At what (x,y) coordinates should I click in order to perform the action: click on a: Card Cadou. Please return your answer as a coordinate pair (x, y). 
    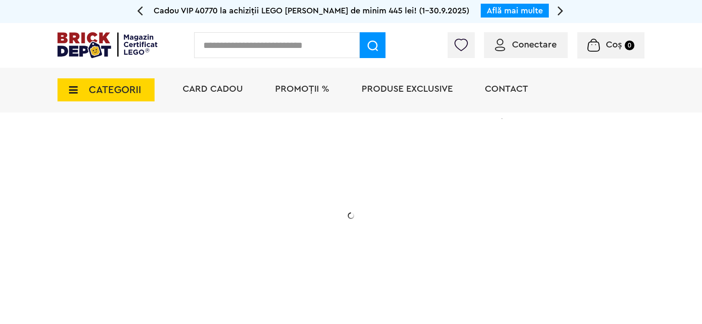
    Looking at the image, I should click on (213, 89).